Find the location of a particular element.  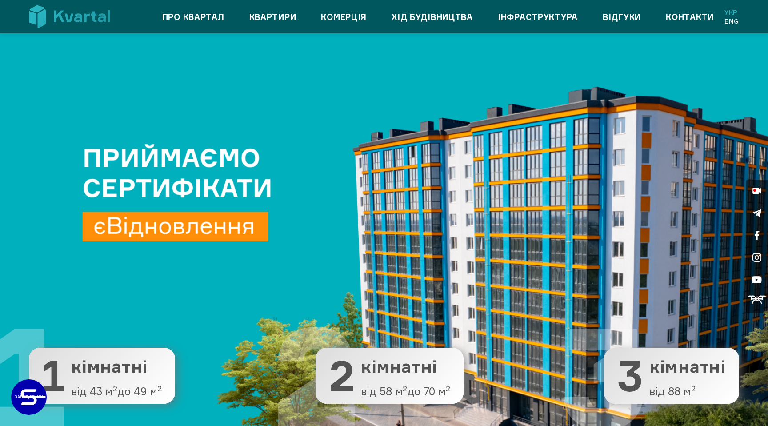

a: Контакти is located at coordinates (690, 17).